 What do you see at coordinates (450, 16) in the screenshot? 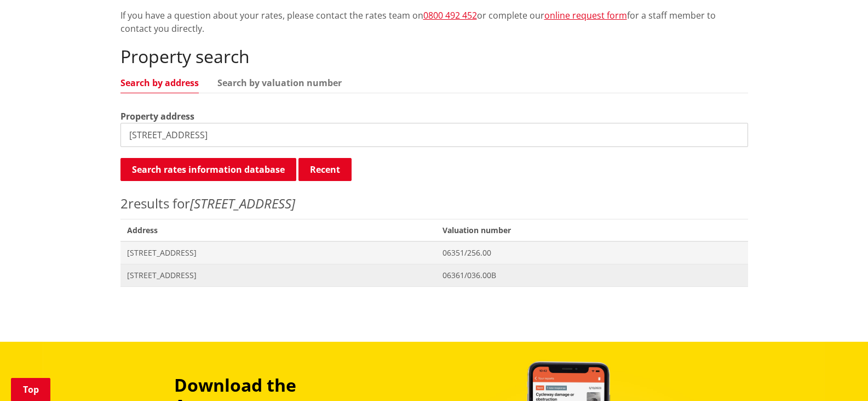
I see `a: 0800 492 452` at bounding box center [450, 16].